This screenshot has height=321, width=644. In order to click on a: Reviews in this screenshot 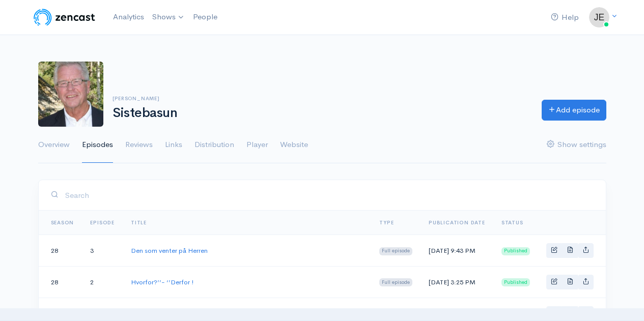, I will do `click(139, 145)`.